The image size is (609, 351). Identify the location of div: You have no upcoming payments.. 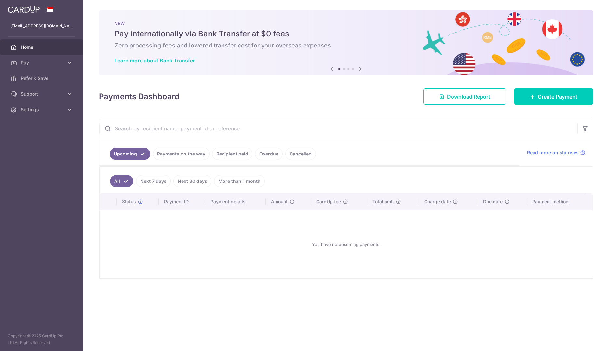
(346, 244).